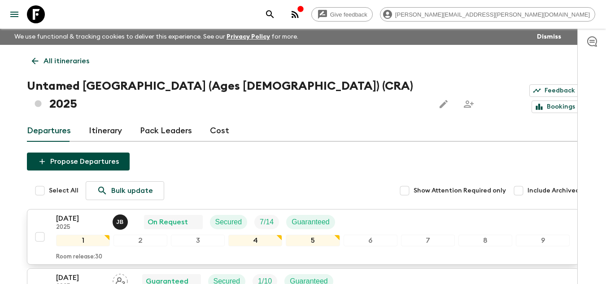 The height and width of the screenshot is (284, 606). What do you see at coordinates (83, 241) in the screenshot?
I see `div: 1` at bounding box center [83, 241].